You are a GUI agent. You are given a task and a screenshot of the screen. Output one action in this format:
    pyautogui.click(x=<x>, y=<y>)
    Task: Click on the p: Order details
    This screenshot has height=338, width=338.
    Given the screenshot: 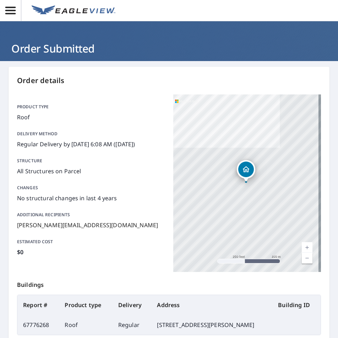 What is the action you would take?
    pyautogui.click(x=169, y=81)
    